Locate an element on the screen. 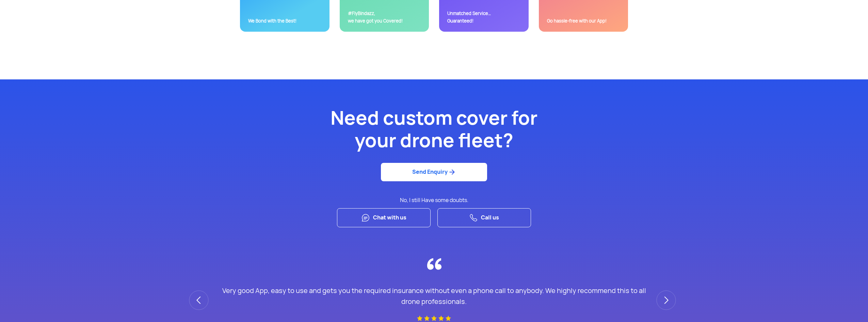 The width and height of the screenshot is (868, 322). p: No, I still Have some doubts. is located at coordinates (434, 200).